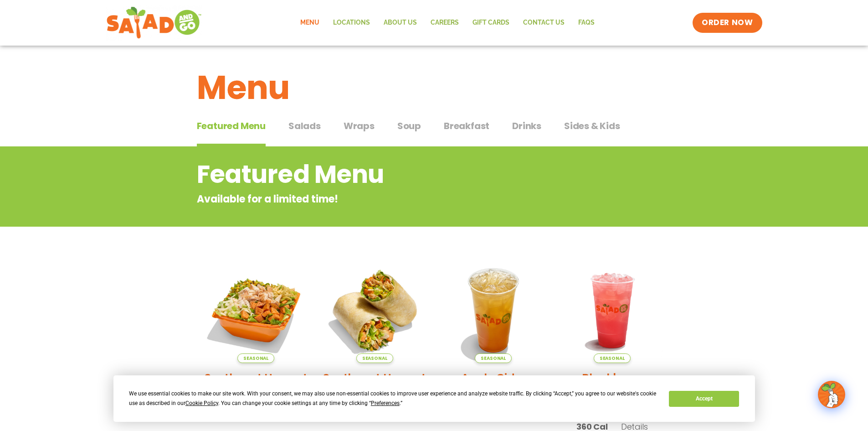 The width and height of the screenshot is (868, 431). What do you see at coordinates (445, 23) in the screenshot?
I see `a: Careers` at bounding box center [445, 23].